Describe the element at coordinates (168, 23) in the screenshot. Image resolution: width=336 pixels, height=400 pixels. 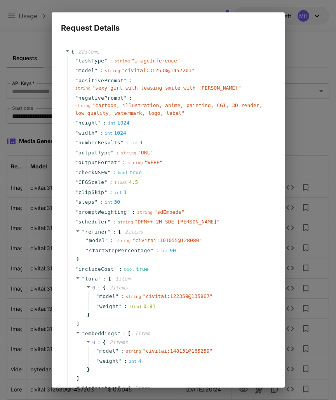
I see `h2: Request Details` at that location.